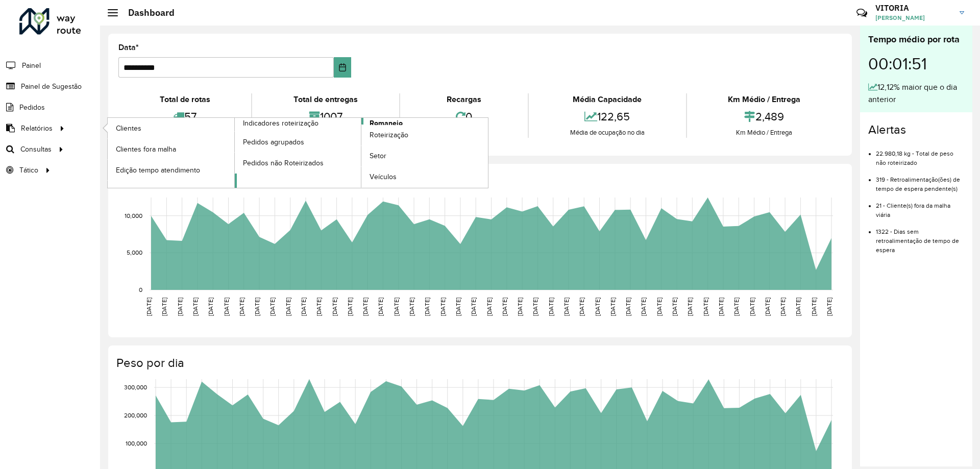 This screenshot has width=980, height=469. Describe the element at coordinates (157, 170) in the screenshot. I see `span: Edição tempo atendimento` at that location.